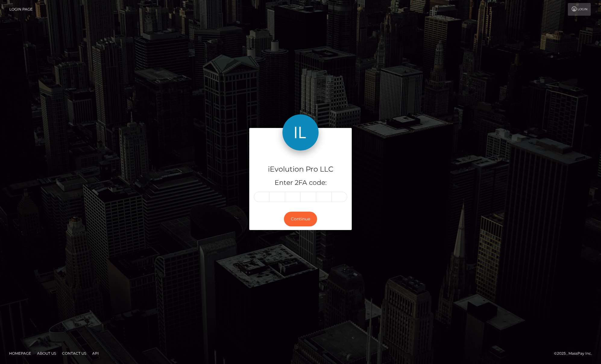 The width and height of the screenshot is (601, 364). I want to click on div: © 2025 , MassPay Inc., so click(575, 354).